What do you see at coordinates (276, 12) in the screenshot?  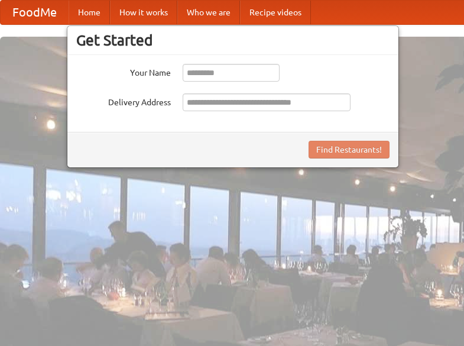 I see `a: Recipe videos` at bounding box center [276, 12].